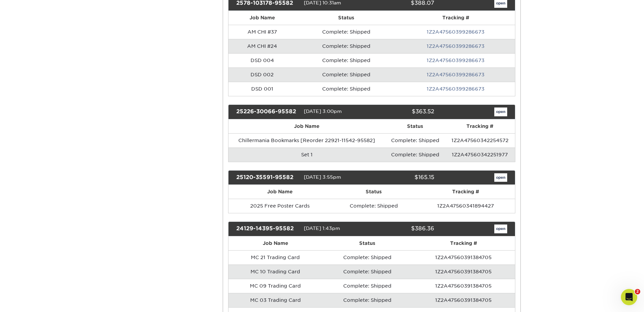 This screenshot has height=312, width=644. What do you see at coordinates (307, 155) in the screenshot?
I see `td: Set 1` at bounding box center [307, 155].